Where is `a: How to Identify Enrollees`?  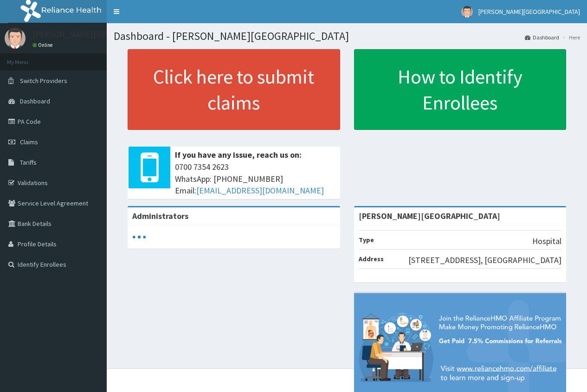
a: How to Identify Enrollees is located at coordinates (461, 89).